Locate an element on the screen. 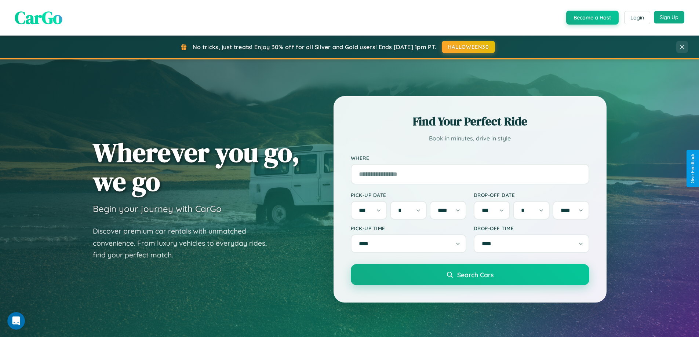 This screenshot has height=337, width=699. button: Become a Host is located at coordinates (592, 18).